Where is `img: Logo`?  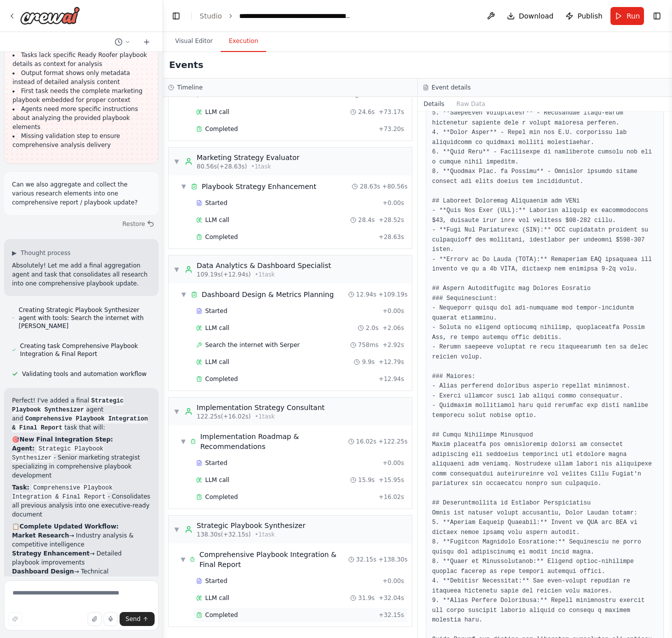
img: Logo is located at coordinates (50, 16).